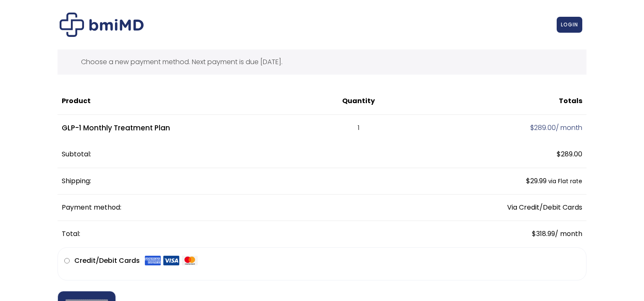  What do you see at coordinates (231, 208) in the screenshot?
I see `th: Payment method:` at bounding box center [231, 208].